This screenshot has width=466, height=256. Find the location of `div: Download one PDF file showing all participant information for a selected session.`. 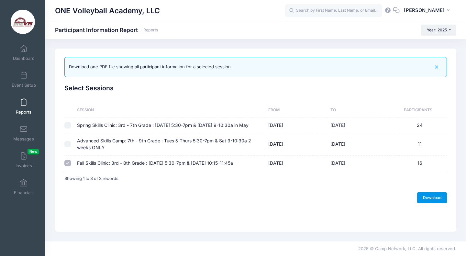

div: Download one PDF file showing all participant information for a selected session. is located at coordinates (150, 67).